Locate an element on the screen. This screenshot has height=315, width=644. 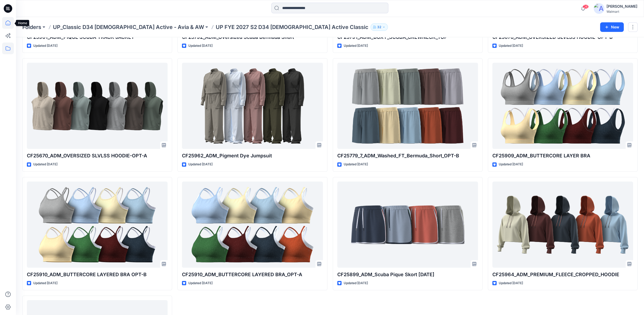
button: New is located at coordinates (612, 27).